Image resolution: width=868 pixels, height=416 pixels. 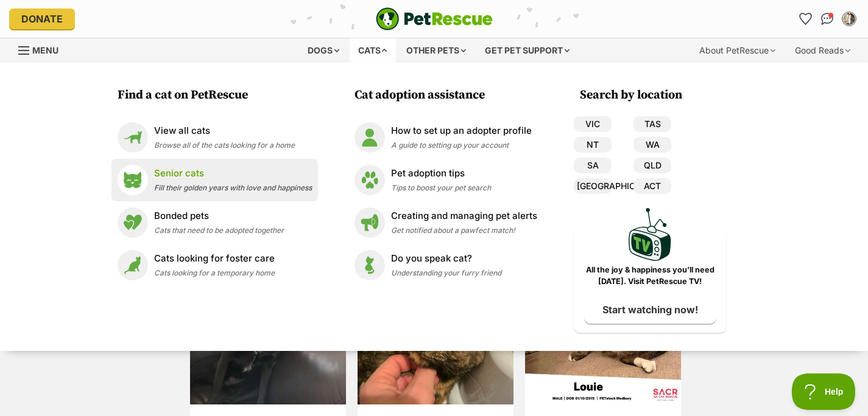 I want to click on p: Do you speak cat?, so click(x=446, y=259).